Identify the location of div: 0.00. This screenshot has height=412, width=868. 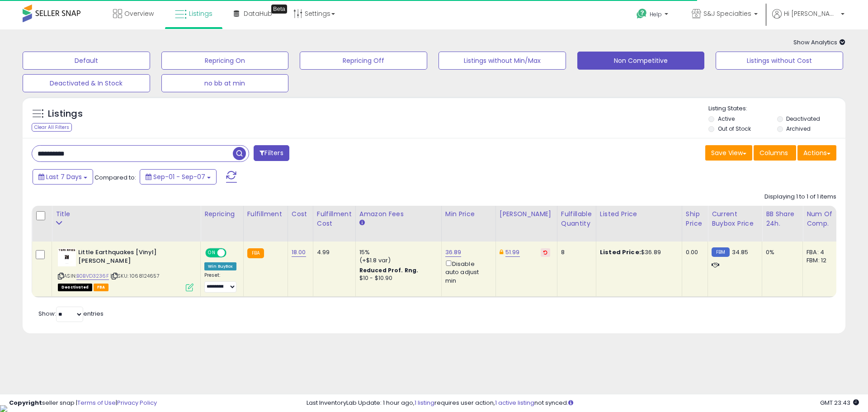
(693, 252).